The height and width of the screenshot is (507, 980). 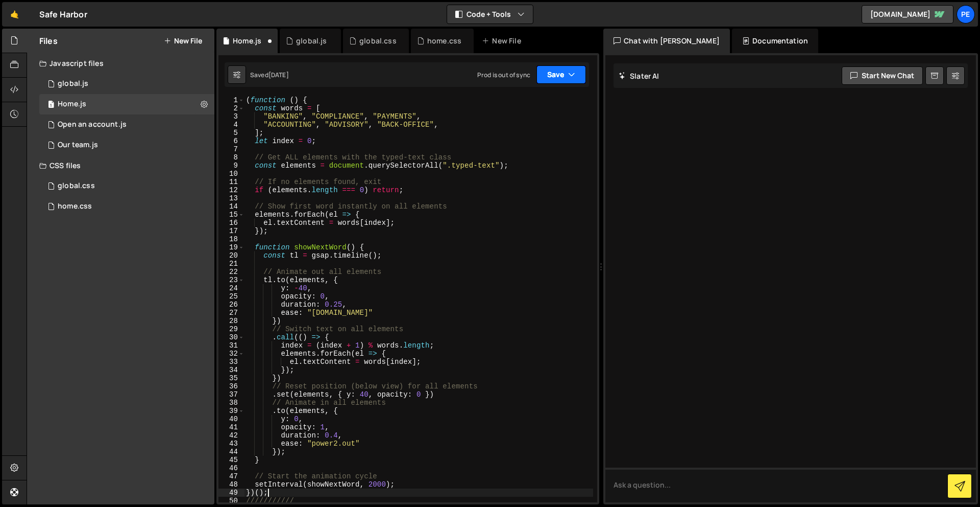 I want to click on div: Javascript files, so click(x=120, y=63).